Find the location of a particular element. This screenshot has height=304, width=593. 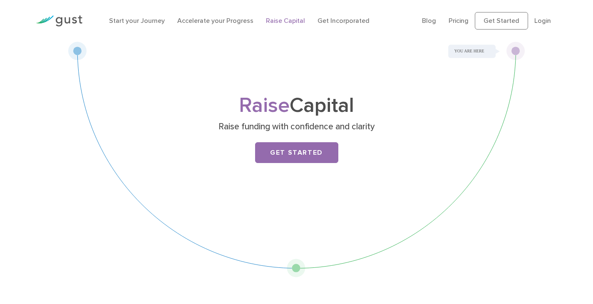

a: Pricing is located at coordinates (459, 20).